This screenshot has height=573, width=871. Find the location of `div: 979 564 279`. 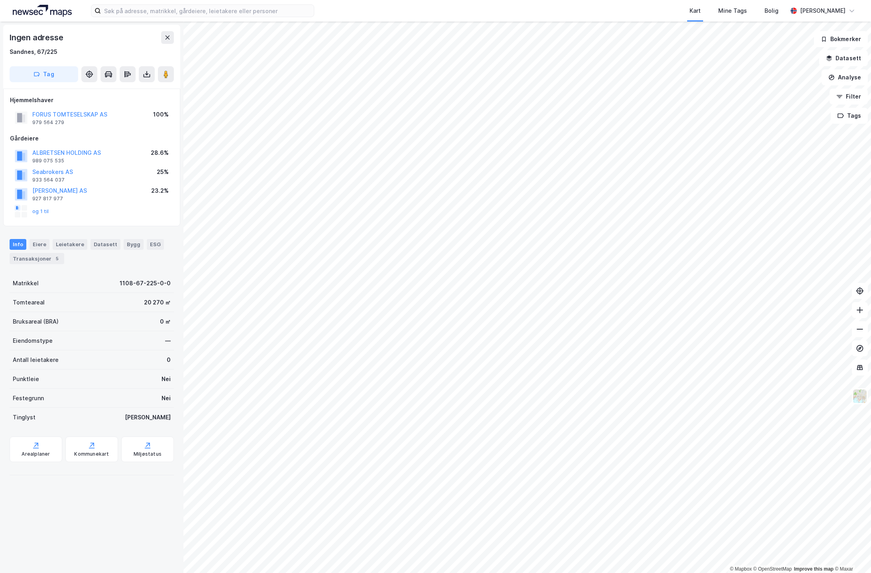

div: 979 564 279 is located at coordinates (48, 122).